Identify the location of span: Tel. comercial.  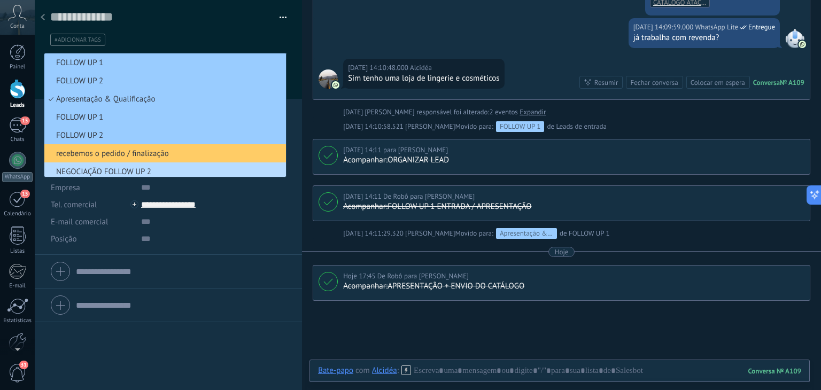
(74, 205).